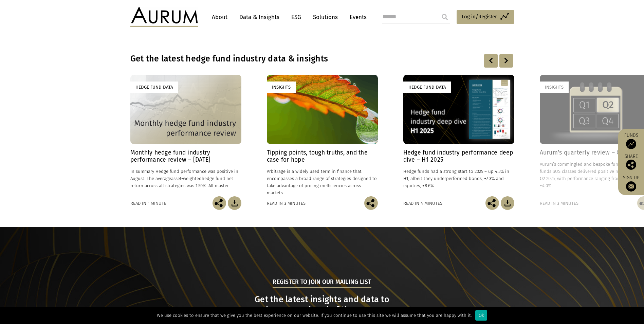 The image size is (644, 324). Describe the element at coordinates (148, 204) in the screenshot. I see `div: Read in 1 minute` at that location.